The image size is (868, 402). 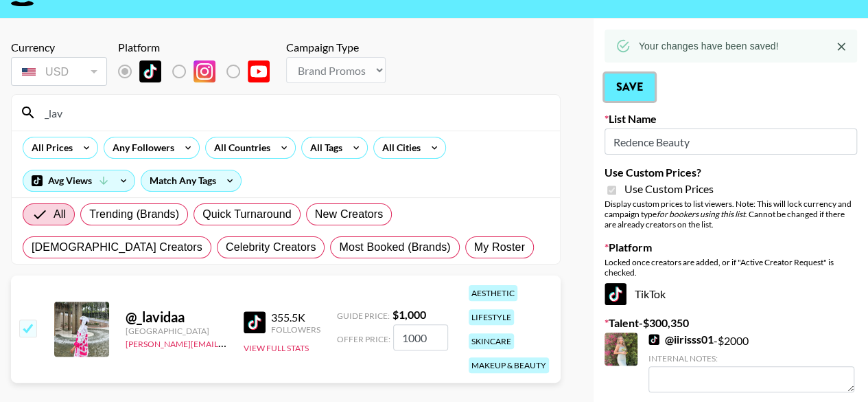 I want to click on span: Offer Price:, so click(x=364, y=339).